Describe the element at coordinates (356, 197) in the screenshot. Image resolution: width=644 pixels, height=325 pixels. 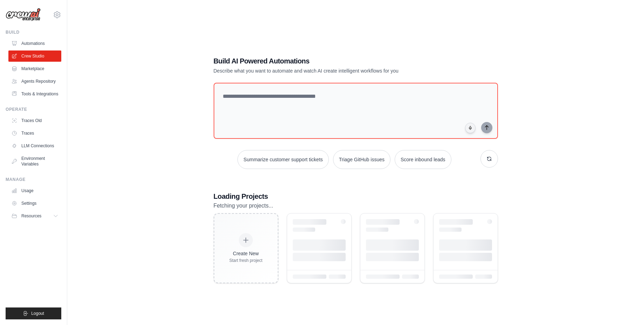
I see `h3: Loading Projects` at that location.